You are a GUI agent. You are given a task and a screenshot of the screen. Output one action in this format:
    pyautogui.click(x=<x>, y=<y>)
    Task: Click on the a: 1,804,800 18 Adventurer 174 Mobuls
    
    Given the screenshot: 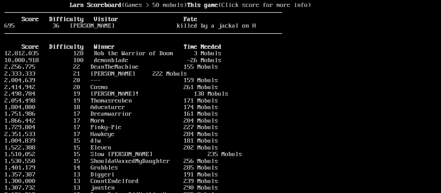 What is the action you would take?
    pyautogui.click(x=111, y=107)
    